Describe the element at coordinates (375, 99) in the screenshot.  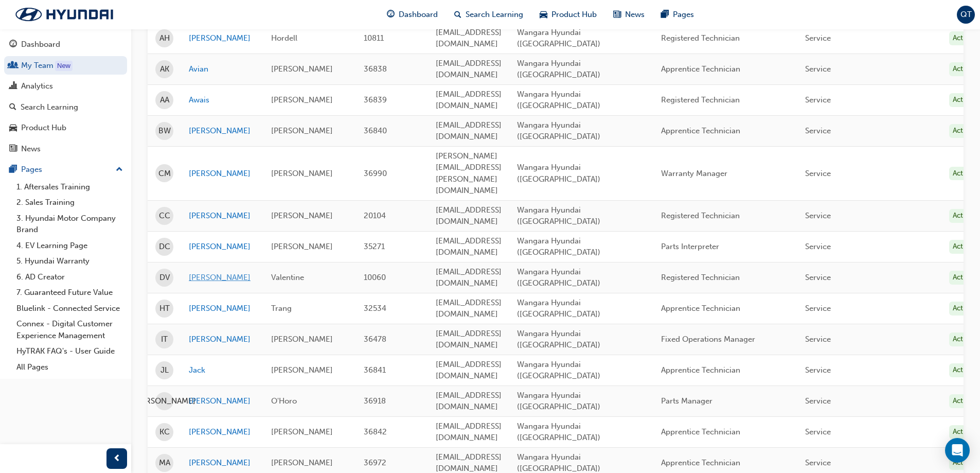
I see `span: 36839` at that location.